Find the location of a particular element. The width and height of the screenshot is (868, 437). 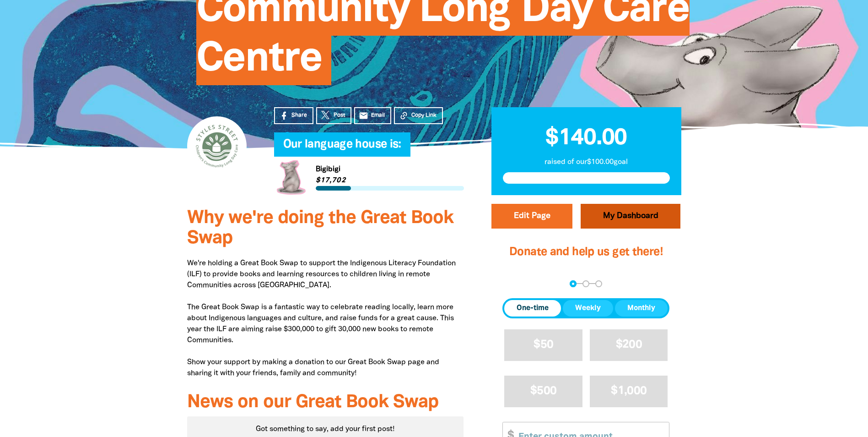

a: emailEmail is located at coordinates (373, 115).